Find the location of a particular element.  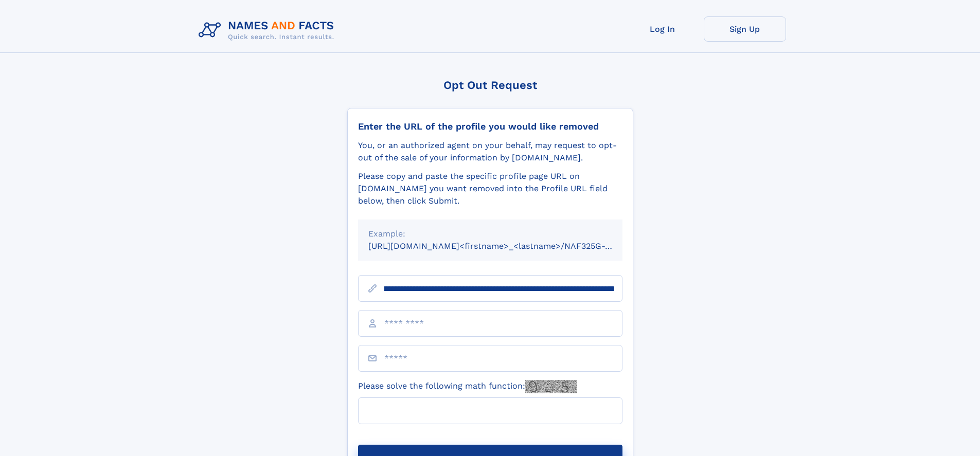

div: Enter the URL of the profile you would like removed is located at coordinates (490, 126).